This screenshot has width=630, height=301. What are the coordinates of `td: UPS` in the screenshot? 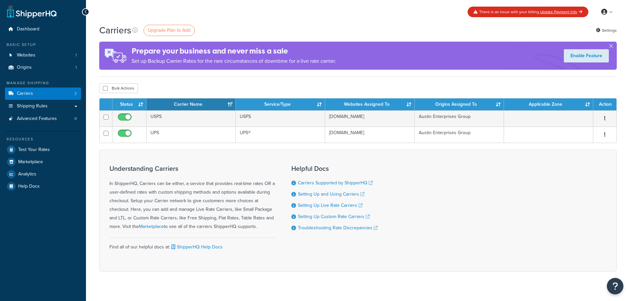 It's located at (191, 135).